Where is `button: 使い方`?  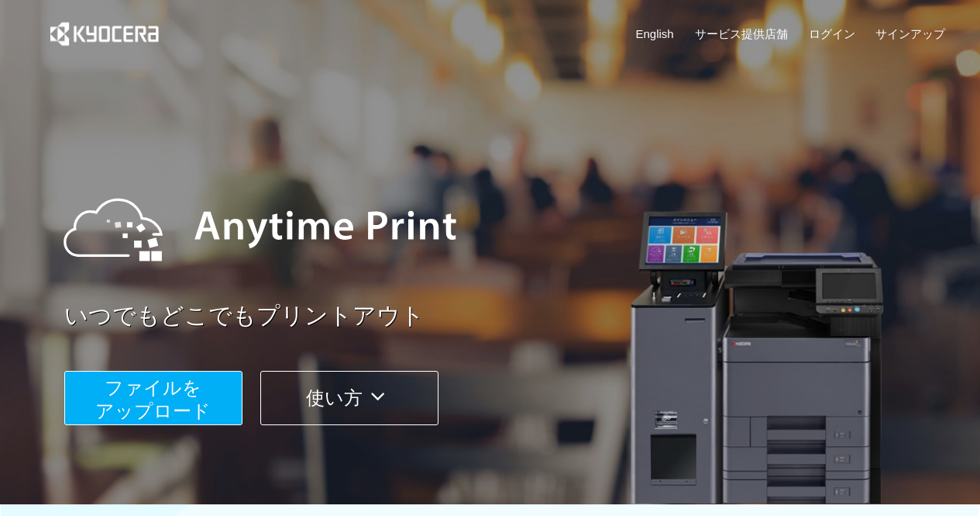 button: 使い方 is located at coordinates (349, 397).